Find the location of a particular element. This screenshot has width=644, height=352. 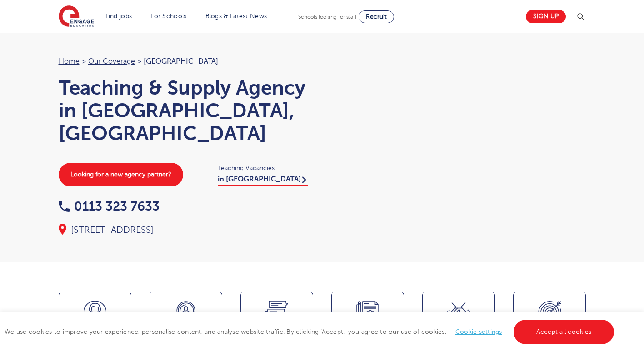

a: Sign up is located at coordinates (545, 16).